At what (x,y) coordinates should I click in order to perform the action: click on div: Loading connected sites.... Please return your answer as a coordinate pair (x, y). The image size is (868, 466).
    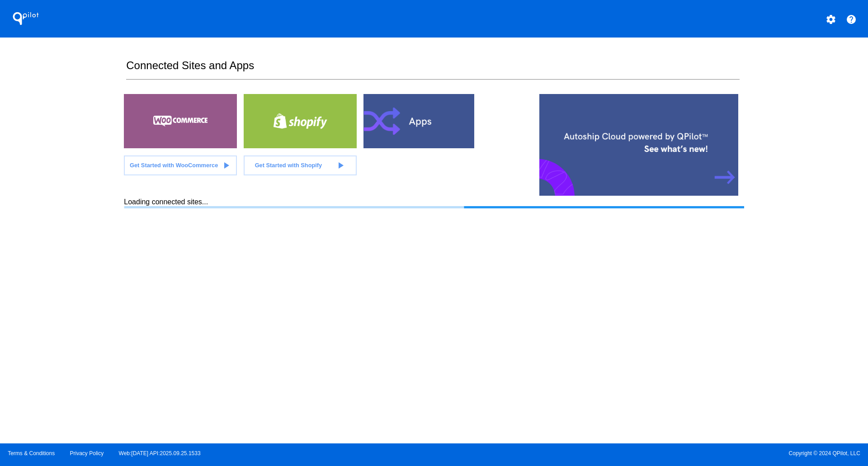
    Looking at the image, I should click on (434, 203).